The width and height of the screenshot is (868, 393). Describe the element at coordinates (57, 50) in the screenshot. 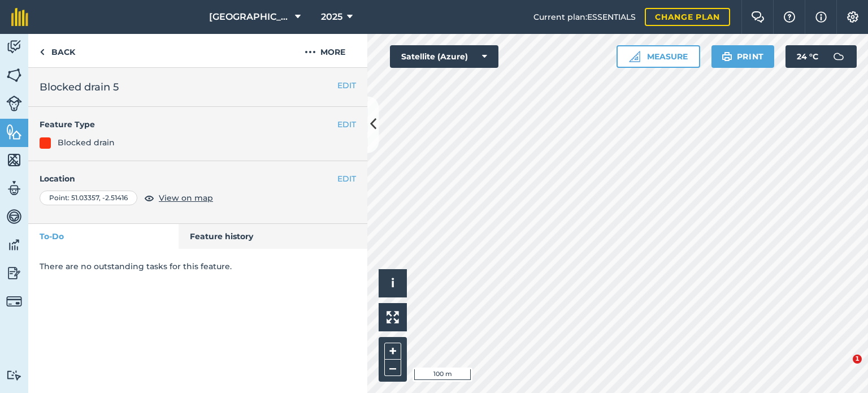

I see `a: Back` at that location.